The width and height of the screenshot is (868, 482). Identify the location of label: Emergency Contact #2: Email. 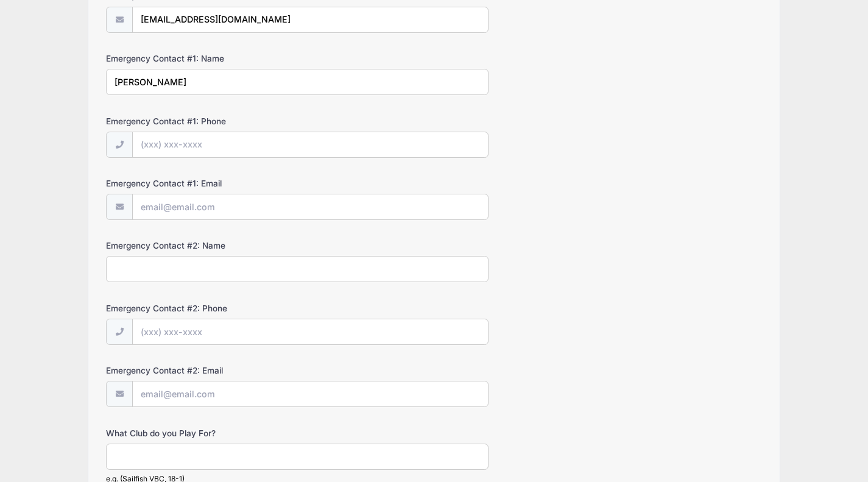
(215, 371).